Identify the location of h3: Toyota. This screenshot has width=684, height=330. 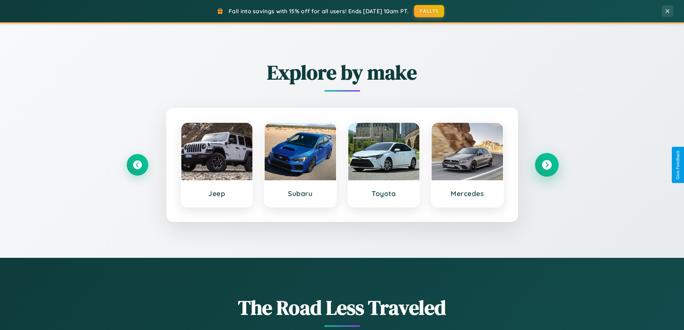
(384, 194).